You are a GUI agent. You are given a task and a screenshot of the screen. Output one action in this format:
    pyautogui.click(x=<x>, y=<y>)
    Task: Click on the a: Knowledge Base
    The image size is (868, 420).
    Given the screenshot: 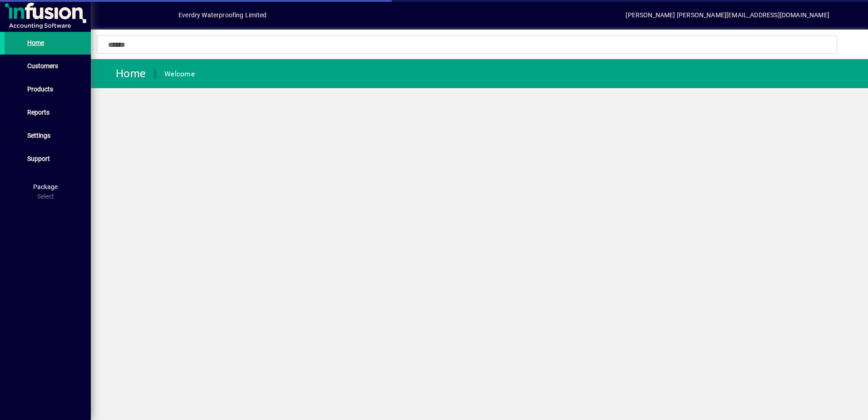 What is the action you would take?
    pyautogui.click(x=848, y=16)
    